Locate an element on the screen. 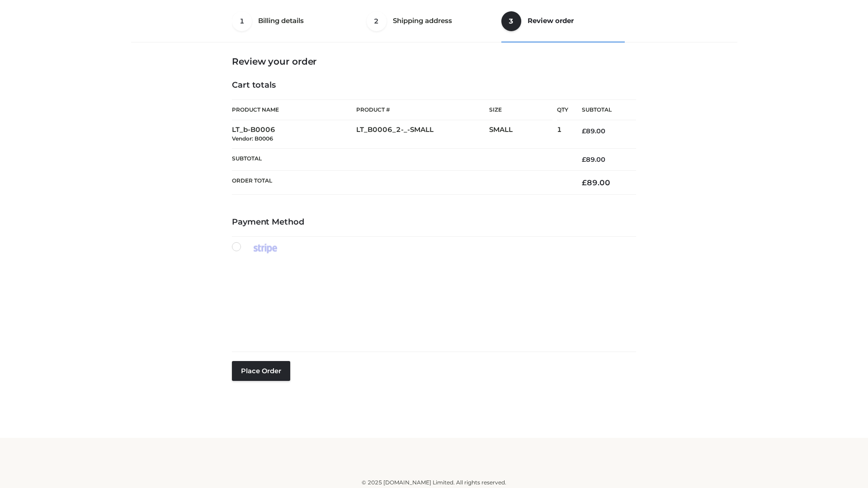 The width and height of the screenshot is (868, 488). td: 1 is located at coordinates (562, 134).